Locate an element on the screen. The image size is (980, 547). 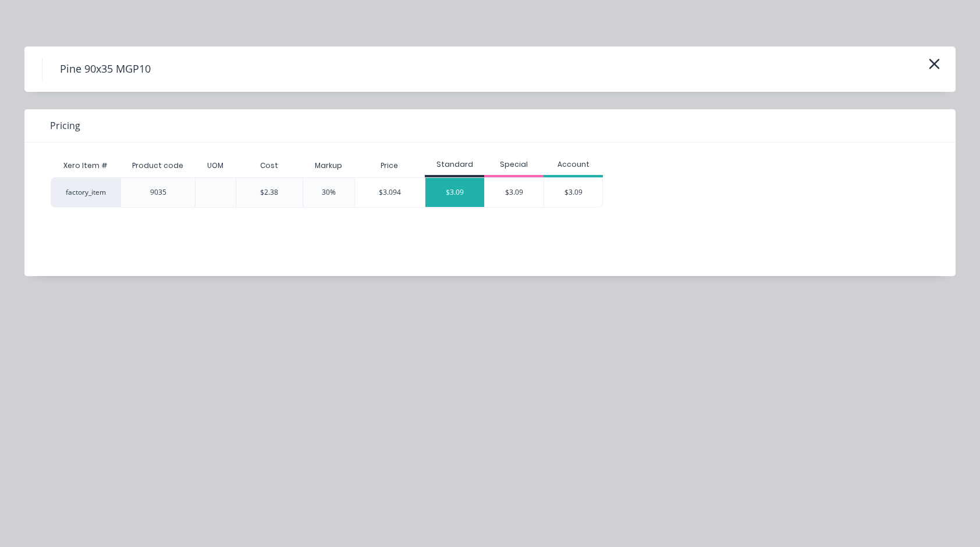
div: Xero Item # is located at coordinates (86, 166).